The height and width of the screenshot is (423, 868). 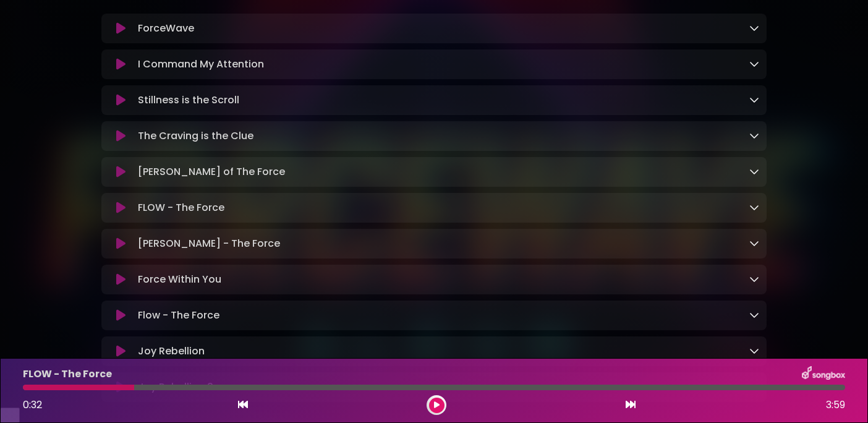 What do you see at coordinates (171, 351) in the screenshot?
I see `p: Joy Rebellion` at bounding box center [171, 351].